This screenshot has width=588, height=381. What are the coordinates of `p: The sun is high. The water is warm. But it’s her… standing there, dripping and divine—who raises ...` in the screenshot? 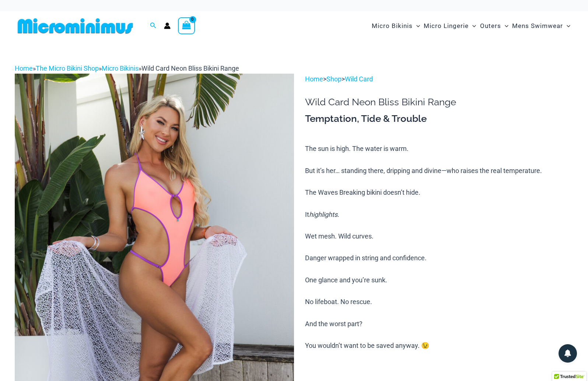 It's located at (439, 247).